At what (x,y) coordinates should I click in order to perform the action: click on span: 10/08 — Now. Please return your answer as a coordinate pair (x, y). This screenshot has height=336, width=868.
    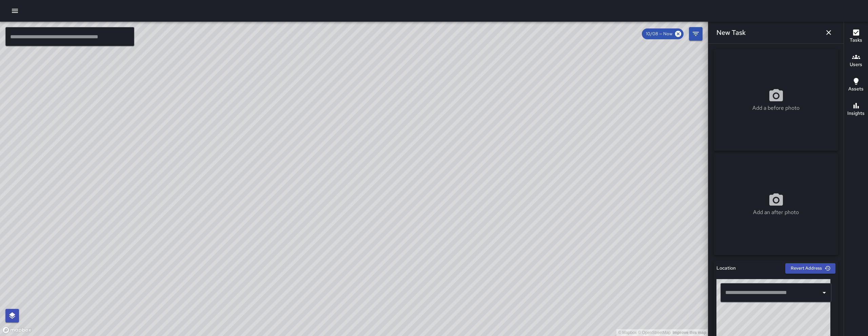
    Looking at the image, I should click on (659, 34).